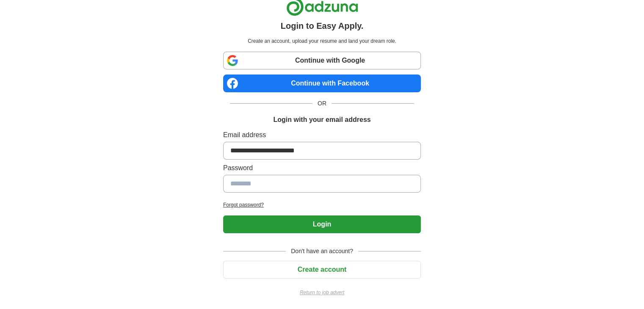  Describe the element at coordinates (322, 251) in the screenshot. I see `span: Don't have an account?` at that location.